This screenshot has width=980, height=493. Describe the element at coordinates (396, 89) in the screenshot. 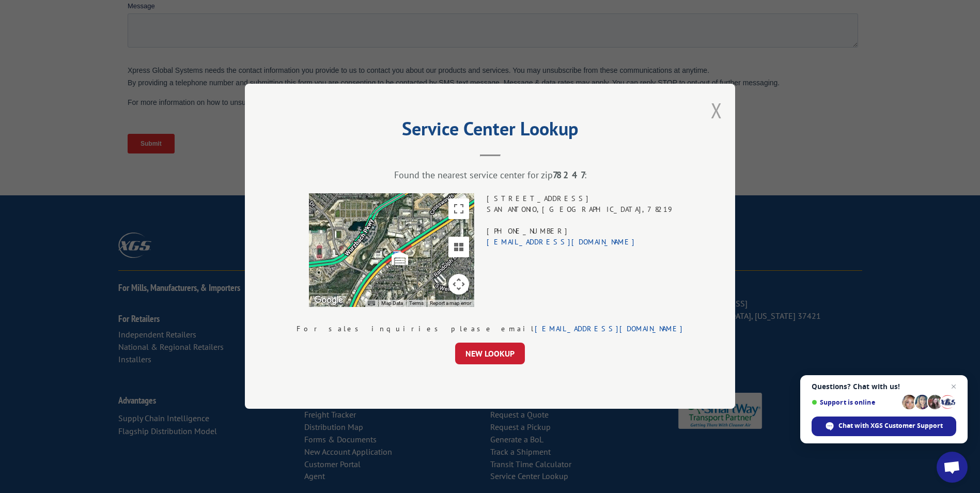

I see `span: Contact Preference` at that location.